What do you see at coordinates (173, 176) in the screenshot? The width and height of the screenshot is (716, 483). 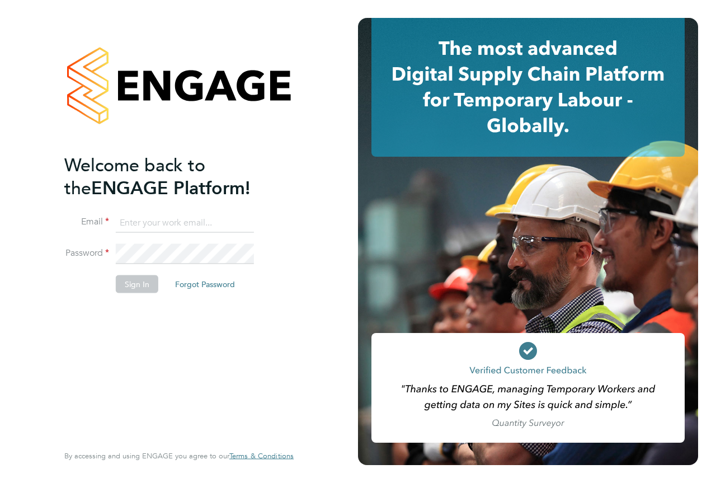 I see `h2: ENGAGE Platform!` at bounding box center [173, 176].